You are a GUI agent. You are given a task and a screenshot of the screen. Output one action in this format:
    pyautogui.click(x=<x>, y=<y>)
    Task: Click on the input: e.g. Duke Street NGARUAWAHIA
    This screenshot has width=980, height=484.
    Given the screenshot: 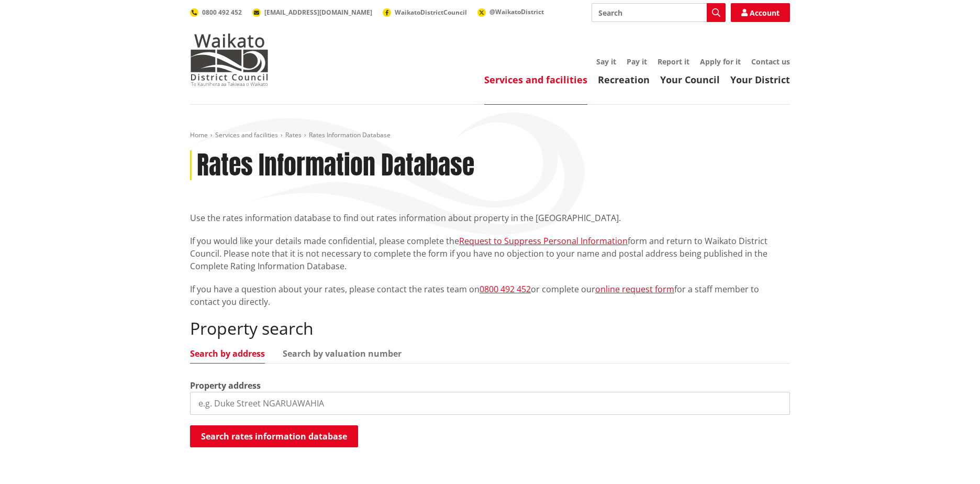 What is the action you would take?
    pyautogui.click(x=490, y=404)
    